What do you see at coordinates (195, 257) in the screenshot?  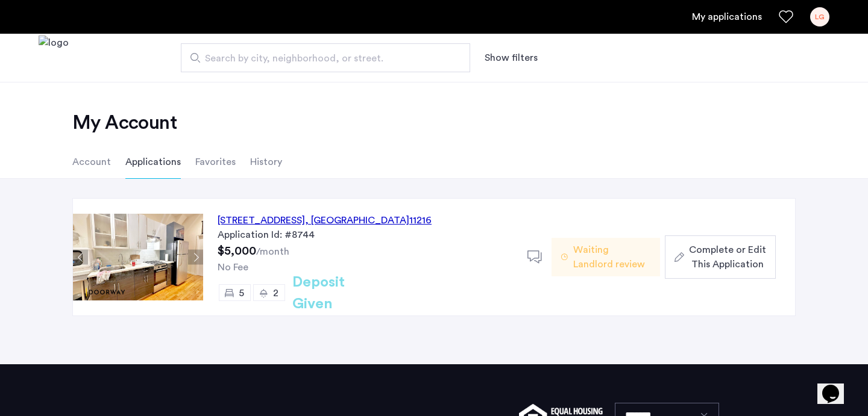 I see `button: Next apartment` at bounding box center [195, 257].